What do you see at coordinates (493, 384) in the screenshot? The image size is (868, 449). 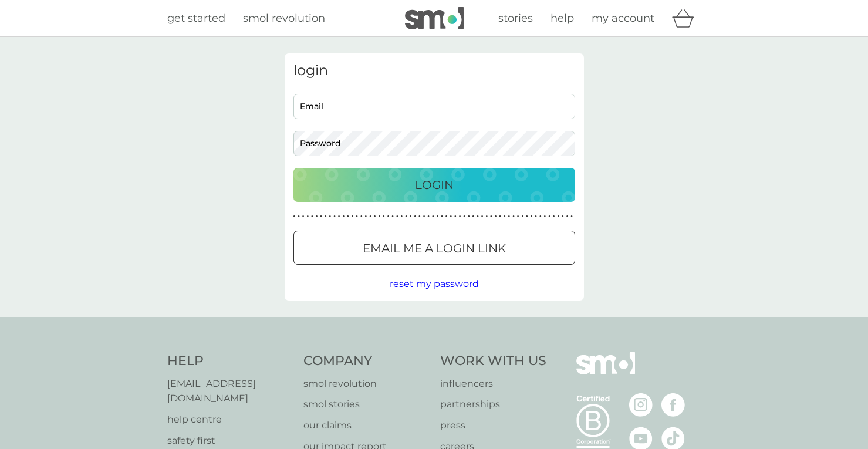 I see `p: influencers` at bounding box center [493, 384].